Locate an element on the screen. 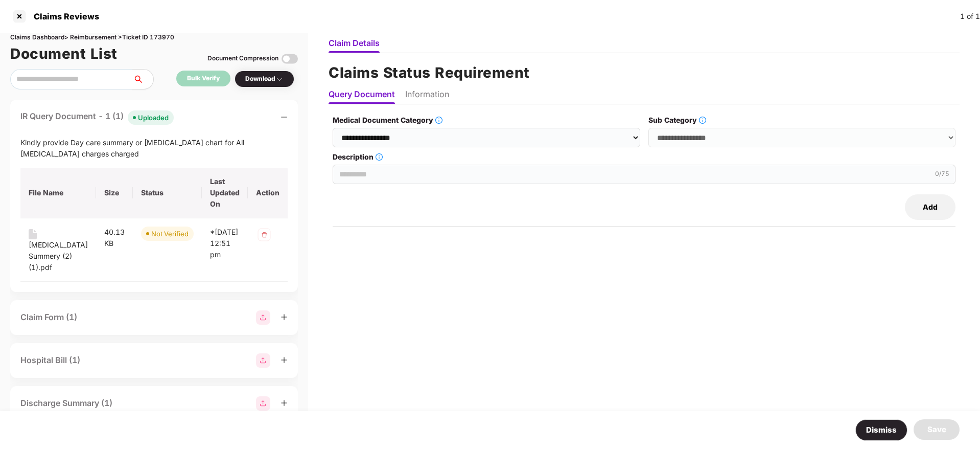 This screenshot has height=449, width=980. button: Dismiss is located at coordinates (881, 430).